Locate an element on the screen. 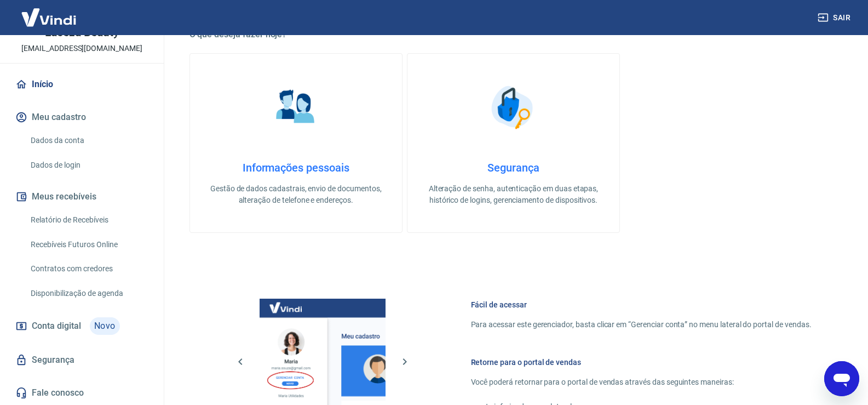 The height and width of the screenshot is (405, 868). h6: Retorne para o portal de vendas is located at coordinates (641, 363).